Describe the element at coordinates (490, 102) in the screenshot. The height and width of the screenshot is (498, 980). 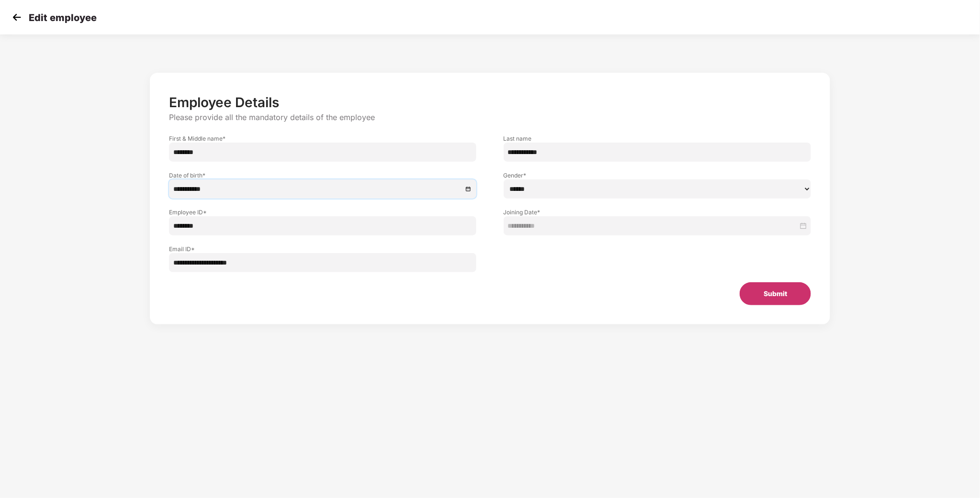
I see `p: Employee Details` at that location.